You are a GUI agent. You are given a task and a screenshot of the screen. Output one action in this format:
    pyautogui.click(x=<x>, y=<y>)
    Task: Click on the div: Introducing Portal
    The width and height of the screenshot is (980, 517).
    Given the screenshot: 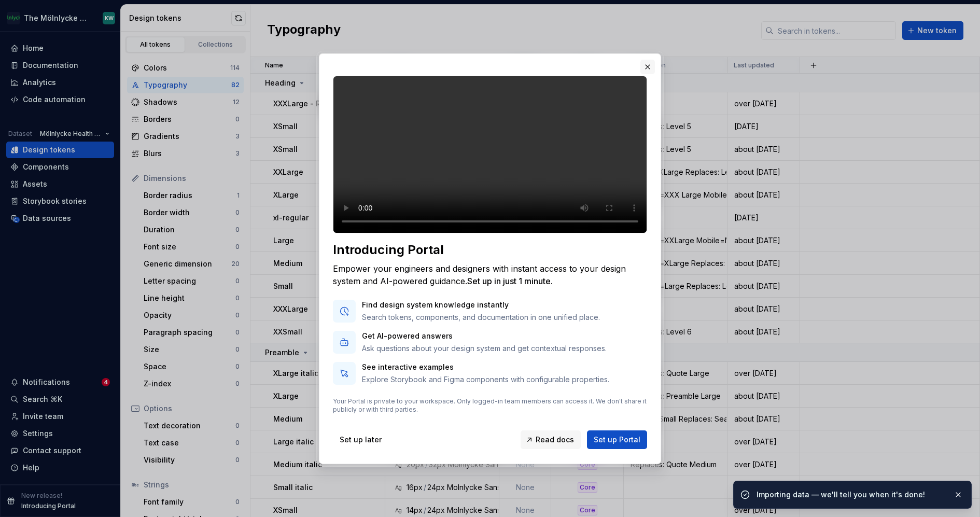 What is the action you would take?
    pyautogui.click(x=490, y=250)
    